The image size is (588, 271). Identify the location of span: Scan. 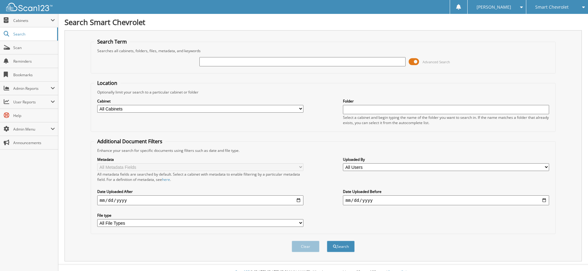
(34, 48).